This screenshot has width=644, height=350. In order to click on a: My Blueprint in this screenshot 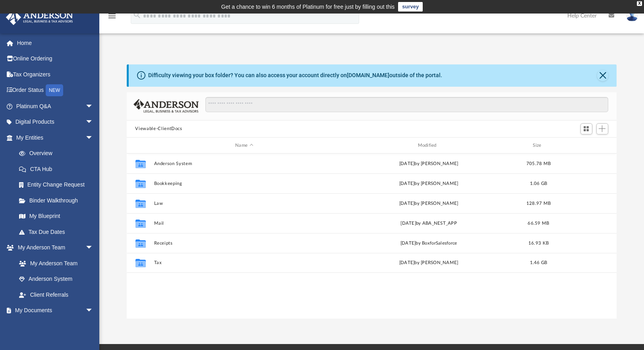, I will do `click(56, 216)`.